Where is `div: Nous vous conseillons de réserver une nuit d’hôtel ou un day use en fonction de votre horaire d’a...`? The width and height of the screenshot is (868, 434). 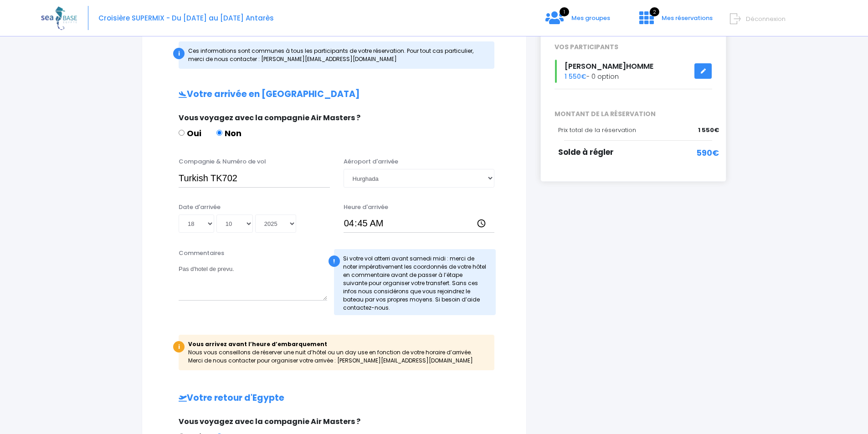 div: Nous vous conseillons de réserver une nuit d’hôtel ou un day use en fonction de votre horaire d’a... is located at coordinates (337, 353).